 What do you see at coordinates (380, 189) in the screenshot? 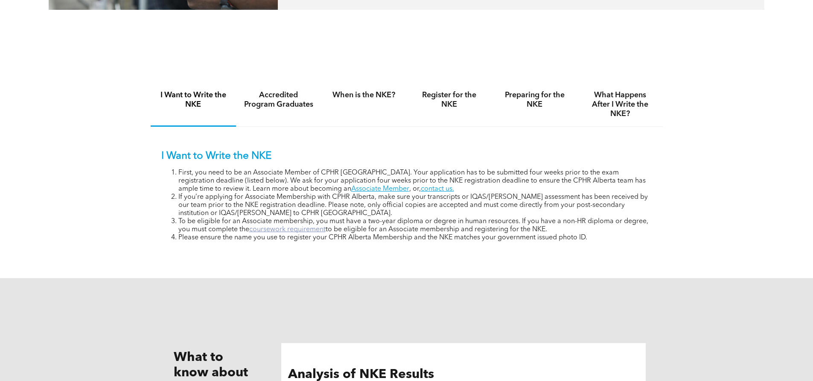
I see `a: Associate Member` at bounding box center [380, 189].